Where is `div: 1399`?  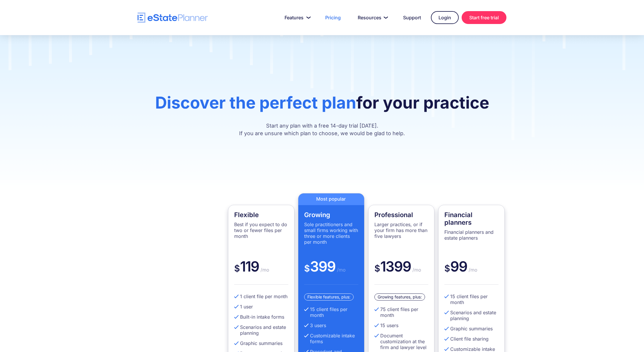
div: 1399 is located at coordinates (401, 271).